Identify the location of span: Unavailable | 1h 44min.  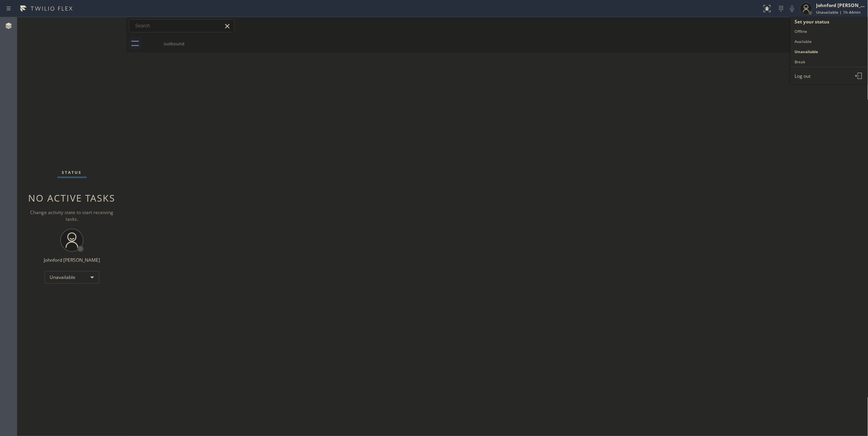
(838, 12).